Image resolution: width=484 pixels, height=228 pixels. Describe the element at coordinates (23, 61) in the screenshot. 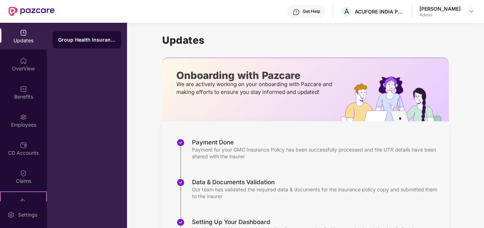

I see `img: svg+xml;base64,PHN2ZyBpZD0iSG9tZSIgeG1sbnM9Imh0dHA6Ly93d3cudzMub3JnLzIwMDAvc3ZnIiB3aWR0aD0iMjAiIG...` at that location.